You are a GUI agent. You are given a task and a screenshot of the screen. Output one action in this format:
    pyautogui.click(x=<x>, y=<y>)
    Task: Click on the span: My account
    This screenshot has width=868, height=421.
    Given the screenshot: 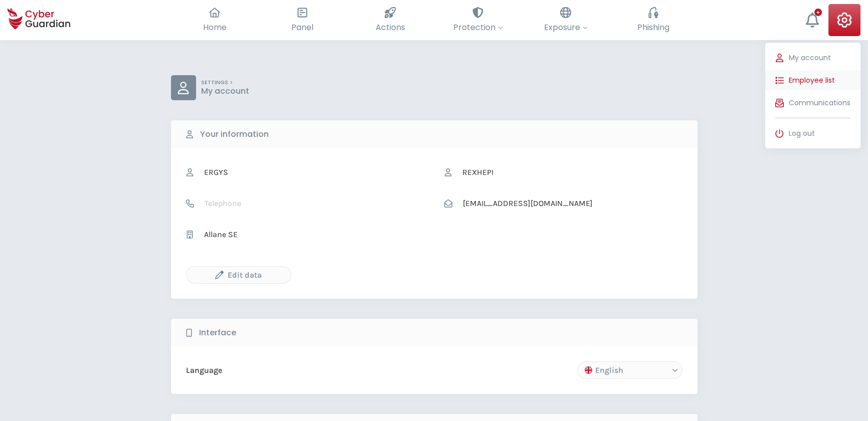 What is the action you would take?
    pyautogui.click(x=810, y=58)
    